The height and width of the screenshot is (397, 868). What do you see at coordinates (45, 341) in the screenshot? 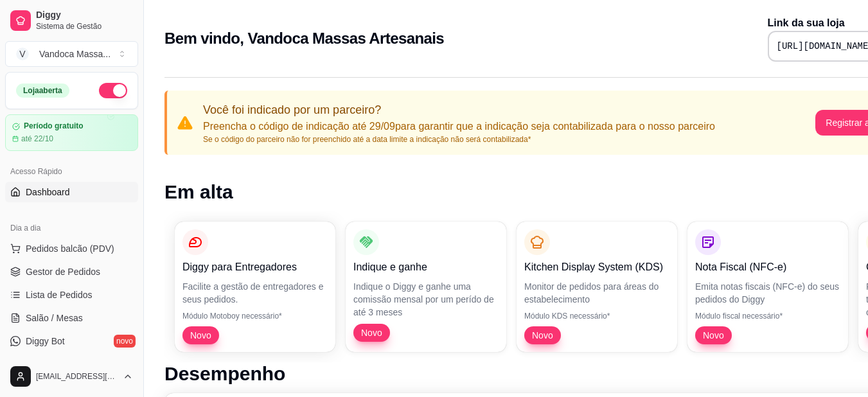
I see `span: Diggy Bot` at bounding box center [45, 341].